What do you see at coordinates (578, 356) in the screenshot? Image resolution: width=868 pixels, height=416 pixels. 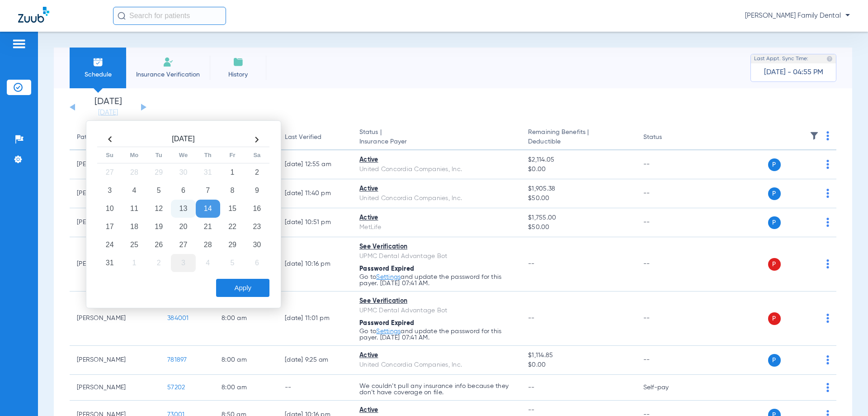 I see `span: $1,114.85` at bounding box center [578, 356].